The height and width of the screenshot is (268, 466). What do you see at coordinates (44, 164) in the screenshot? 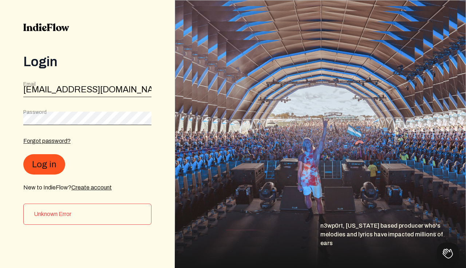
I see `button: Log in` at bounding box center [44, 164].